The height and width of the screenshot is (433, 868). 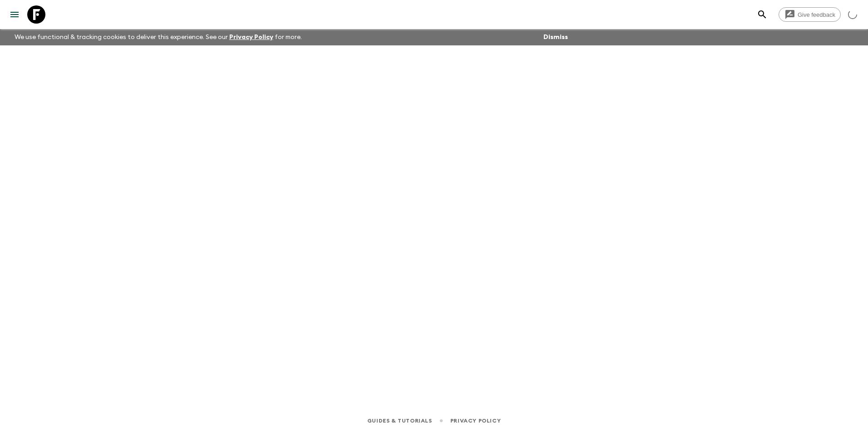 What do you see at coordinates (400, 421) in the screenshot?
I see `a: Guides & Tutorials` at bounding box center [400, 421].